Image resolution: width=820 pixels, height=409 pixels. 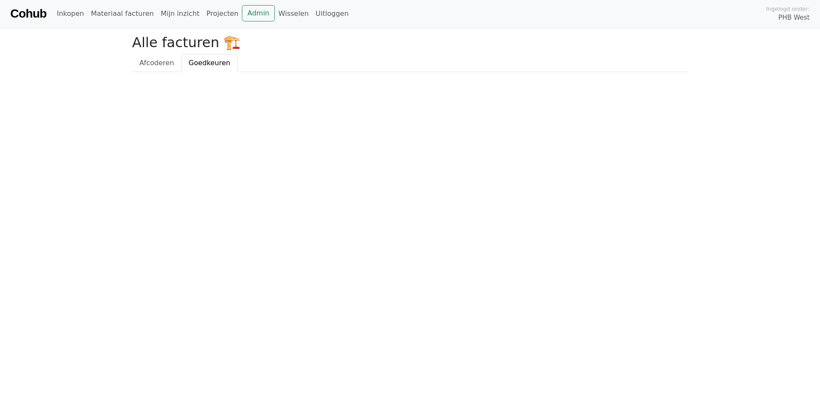 I want to click on span: Afcoderen, so click(x=156, y=63).